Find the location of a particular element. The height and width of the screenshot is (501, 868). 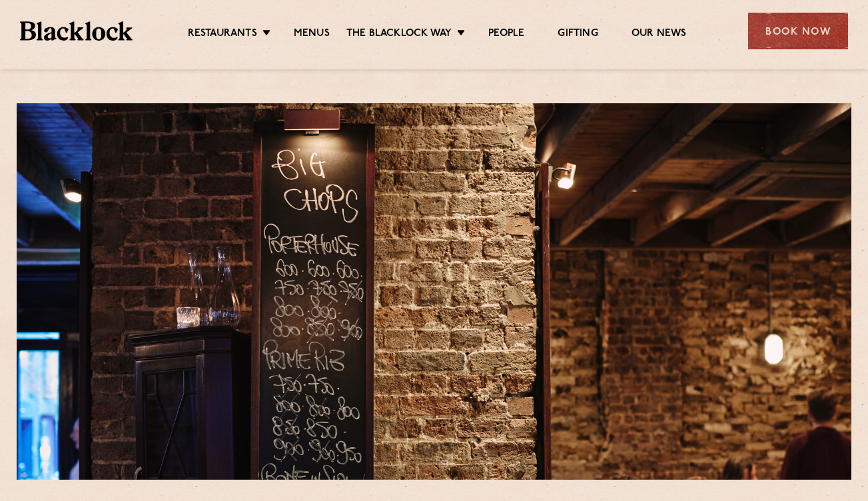

img: BL_Textured_Logo-footer-cropped.svg is located at coordinates (76, 31).